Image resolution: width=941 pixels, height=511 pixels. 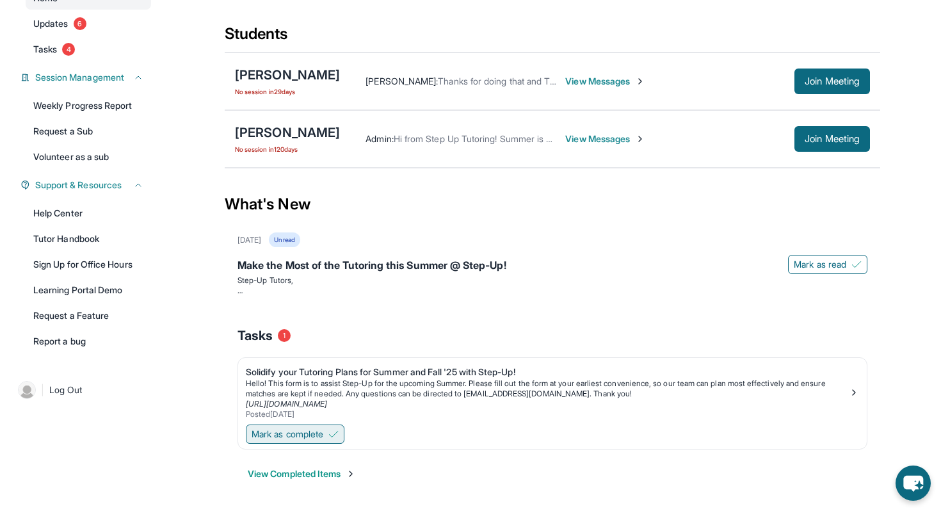 What do you see at coordinates (82, 390) in the screenshot?
I see `a: |Log Out` at bounding box center [82, 390].